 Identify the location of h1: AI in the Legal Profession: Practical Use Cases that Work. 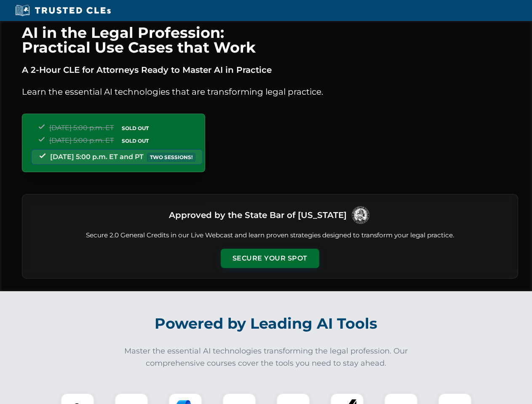
(270, 40).